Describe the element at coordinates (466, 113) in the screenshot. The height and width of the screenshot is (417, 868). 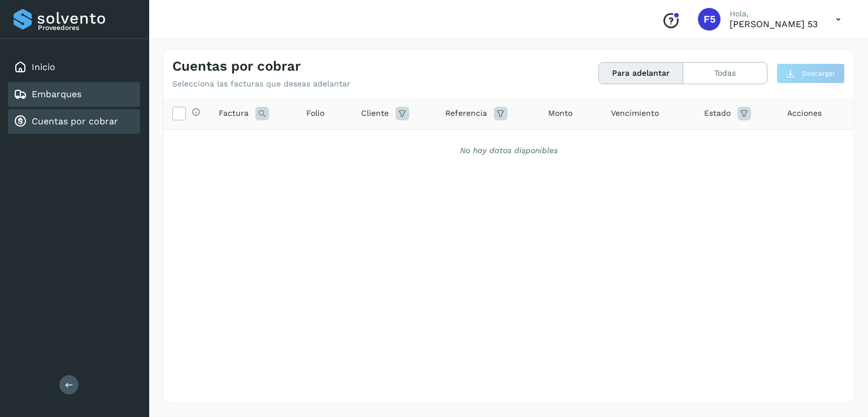
I see `span: Referencia` at that location.